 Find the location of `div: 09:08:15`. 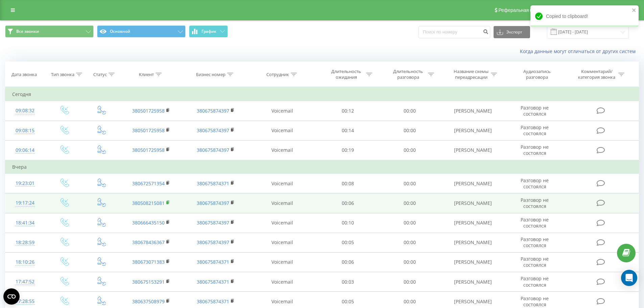

div: 09:08:15 is located at coordinates (25, 130).